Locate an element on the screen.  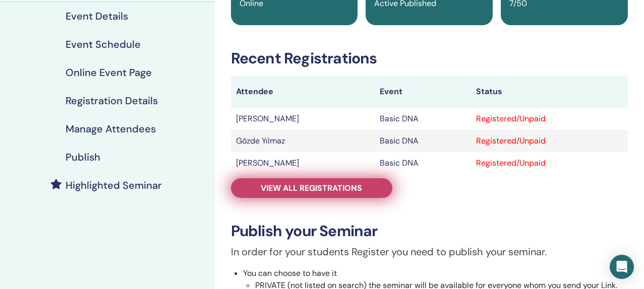
h3: Publish your Seminar is located at coordinates (430, 231).